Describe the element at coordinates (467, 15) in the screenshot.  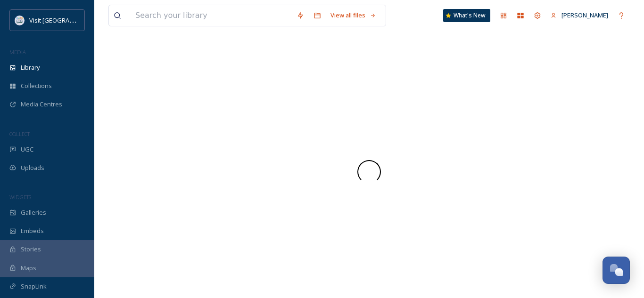
I see `a: What's New` at that location.